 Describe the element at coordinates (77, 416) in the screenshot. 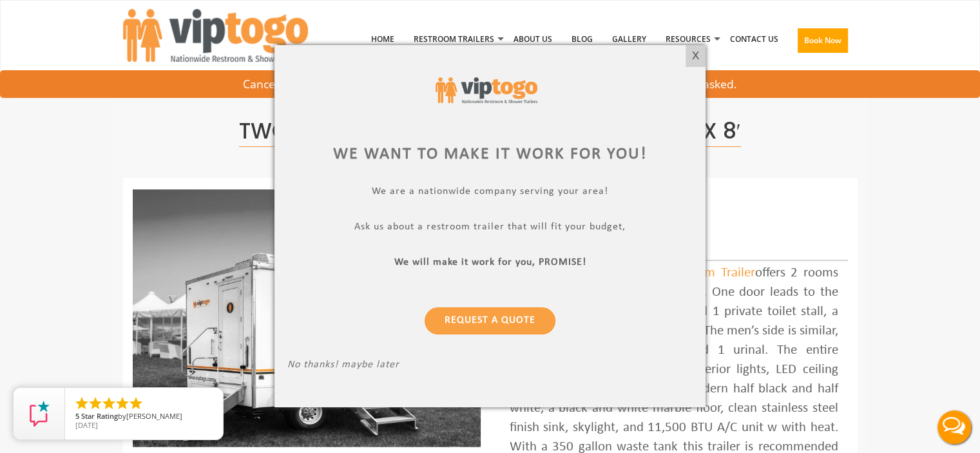

I see `span: 5` at that location.